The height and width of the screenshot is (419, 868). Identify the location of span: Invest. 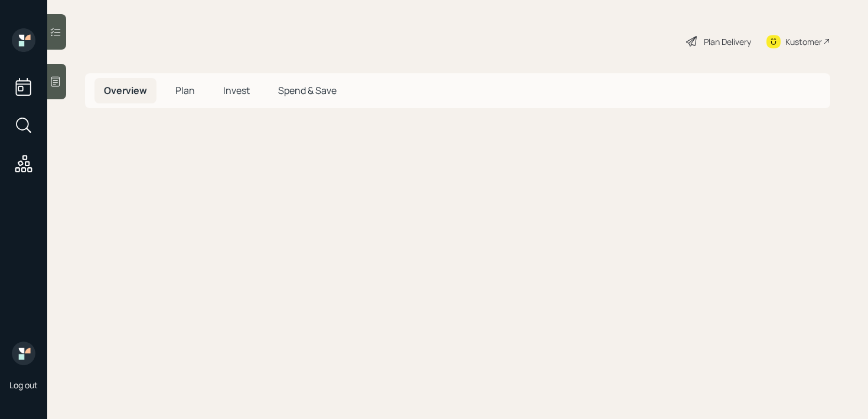
(236, 91).